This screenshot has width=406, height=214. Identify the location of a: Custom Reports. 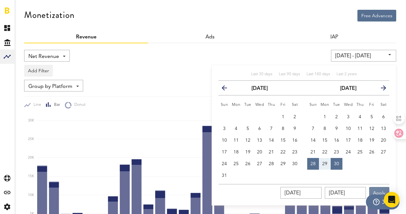
(19, 85).